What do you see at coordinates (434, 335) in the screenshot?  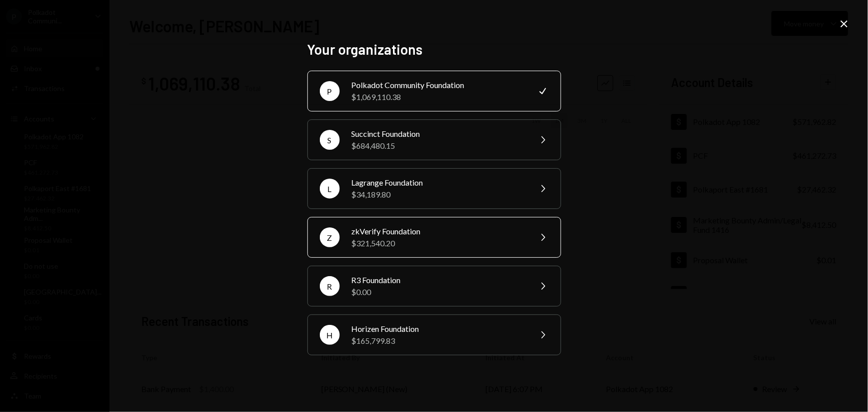 I see `button: HHorizen Foundation$165,799.83` at bounding box center [434, 335].